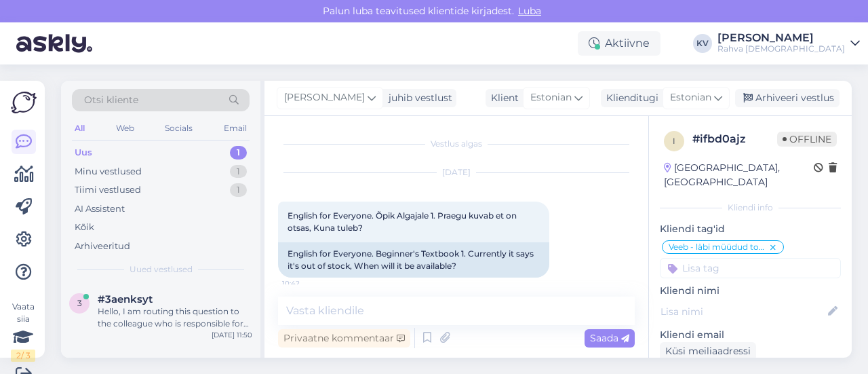  What do you see at coordinates (418, 97) in the screenshot?
I see `div: juhib vestlust` at bounding box center [418, 97].